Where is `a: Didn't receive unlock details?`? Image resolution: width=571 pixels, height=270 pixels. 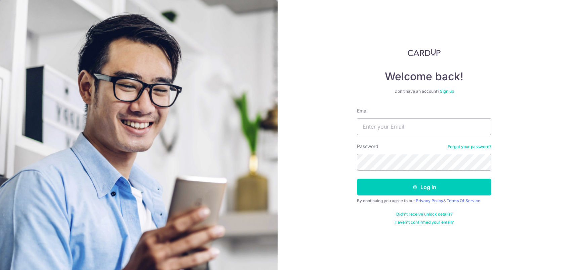
a: Didn't receive unlock details? is located at coordinates (424, 215).